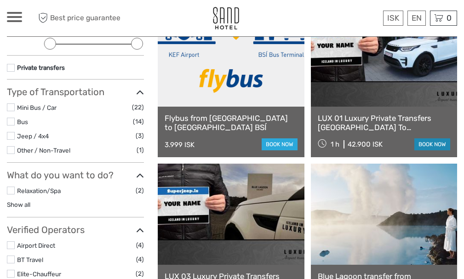 This screenshot has height=279, width=464. I want to click on a: Private transfers, so click(41, 68).